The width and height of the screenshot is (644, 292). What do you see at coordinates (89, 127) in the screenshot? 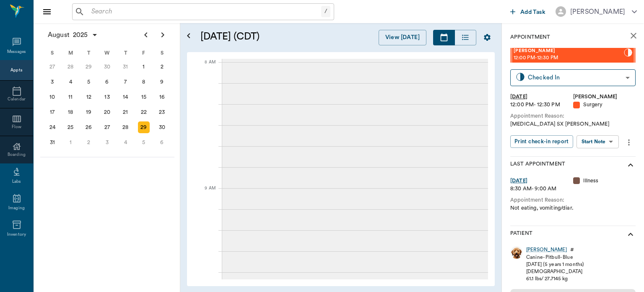
I see `div: Tuesday, August 26, 2025` at bounding box center [89, 127].